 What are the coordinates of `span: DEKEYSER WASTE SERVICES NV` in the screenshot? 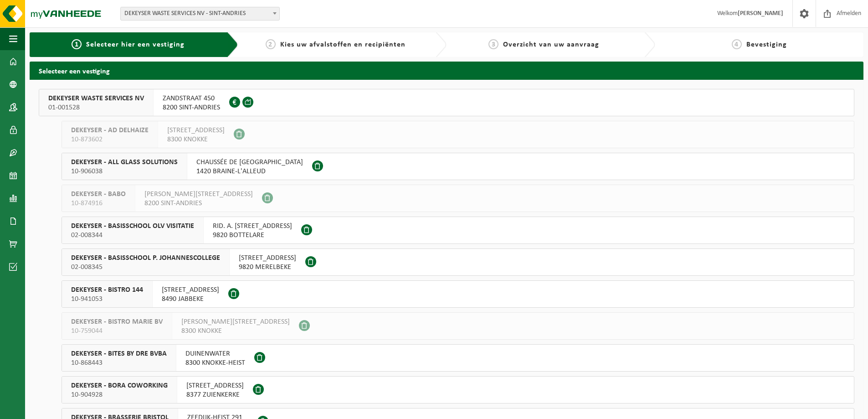 It's located at (96, 98).